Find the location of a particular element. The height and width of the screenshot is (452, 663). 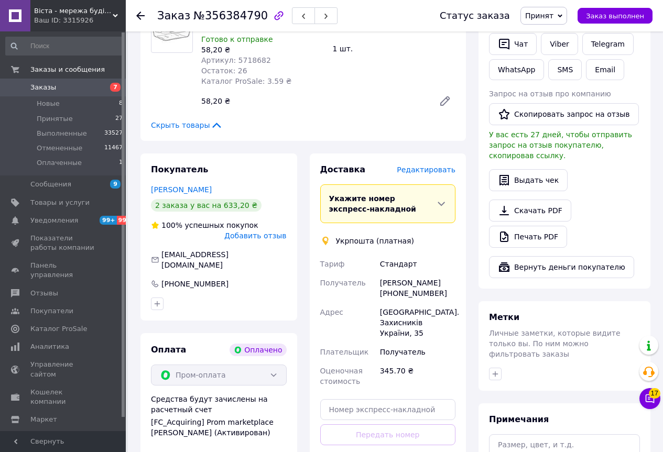

input: Номер экспресс-накладной is located at coordinates (388, 410).